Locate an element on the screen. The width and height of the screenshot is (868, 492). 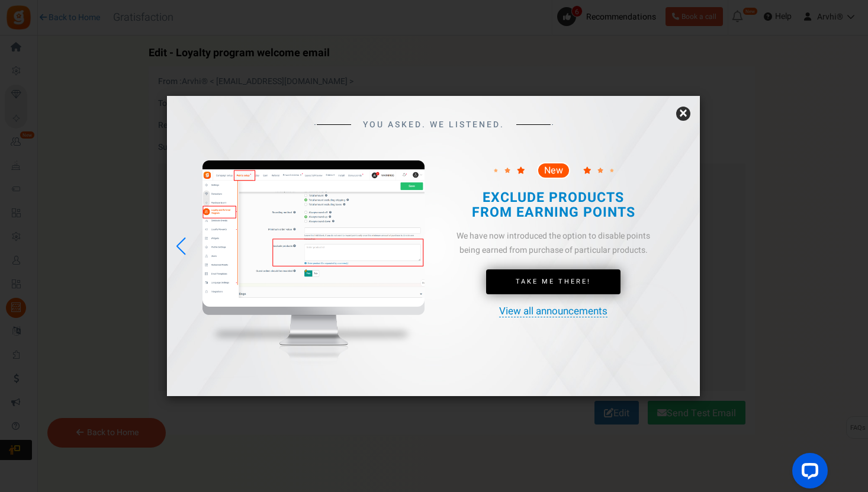
div: We have now introduced the option to disable points being earned from purchase of particular prod... is located at coordinates (553, 243).